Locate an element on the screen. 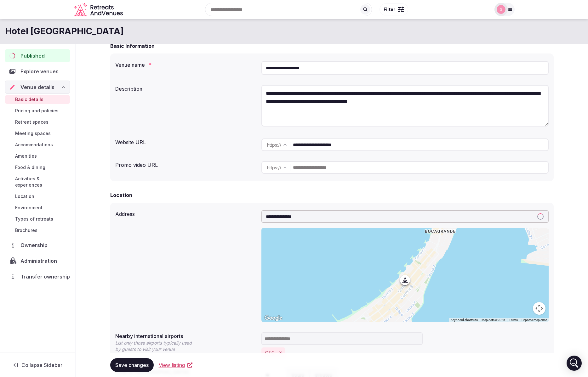 The height and width of the screenshot is (377, 588). a: Location is located at coordinates (37, 196).